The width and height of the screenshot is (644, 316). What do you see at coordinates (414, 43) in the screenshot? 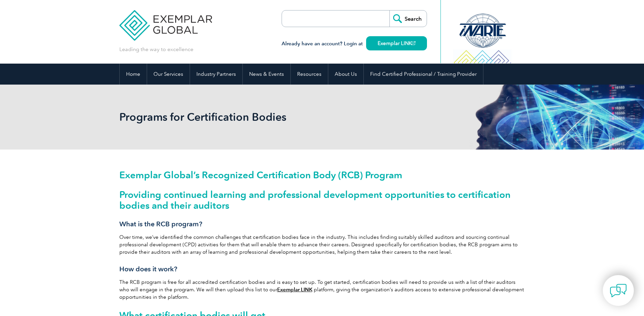
I see `img: open_square.png` at bounding box center [414, 43].